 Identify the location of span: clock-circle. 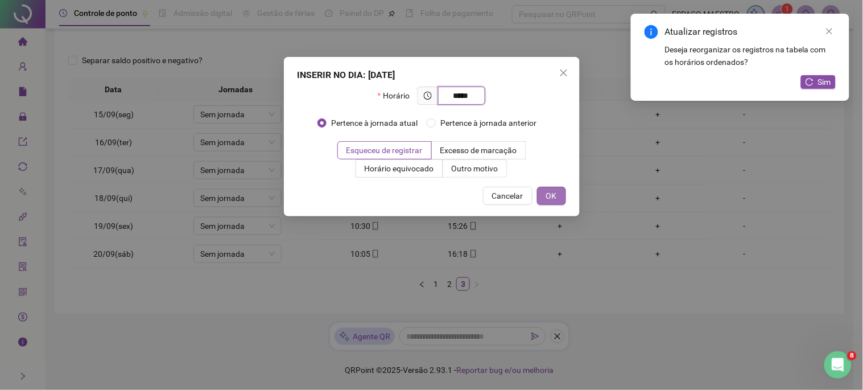
(428, 96).